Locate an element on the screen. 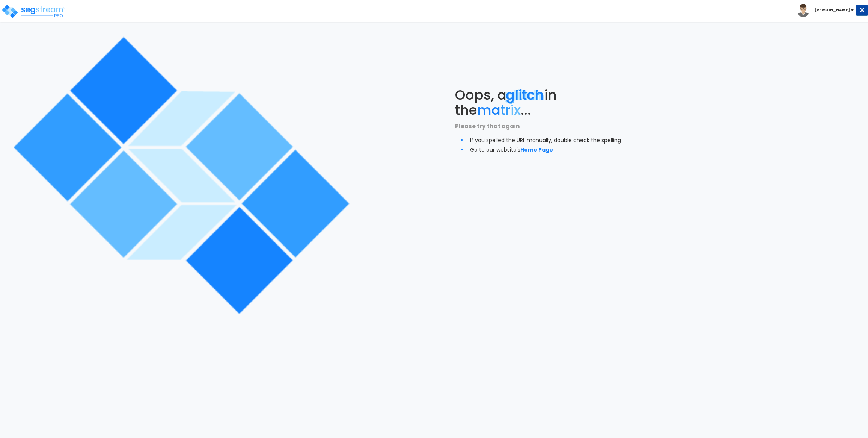  img: avatar.png is located at coordinates (804, 11).